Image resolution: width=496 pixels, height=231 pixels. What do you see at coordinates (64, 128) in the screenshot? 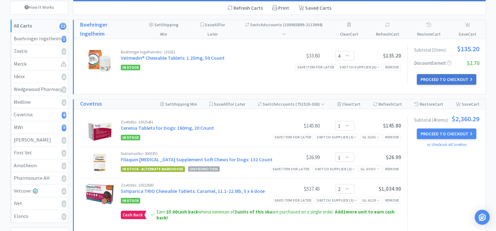
I see `i: 7` at bounding box center [64, 128].